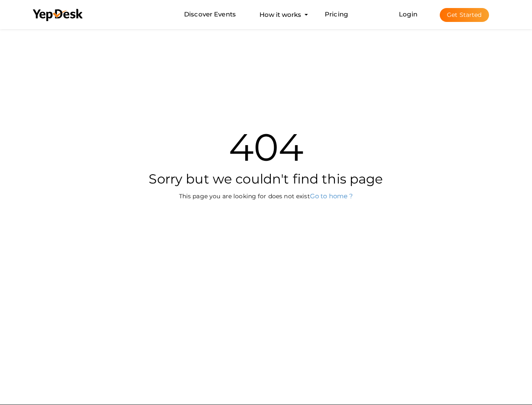  Describe the element at coordinates (280, 14) in the screenshot. I see `button: How it works` at that location.